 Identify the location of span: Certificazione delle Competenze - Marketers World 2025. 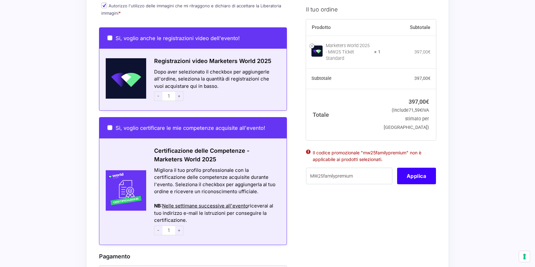
(201, 155).